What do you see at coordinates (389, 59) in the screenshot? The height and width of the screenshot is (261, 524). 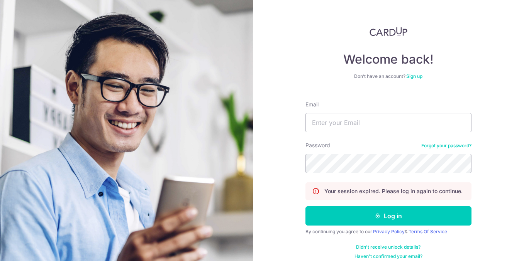 I see `h4: Welcome back!` at bounding box center [389, 59].